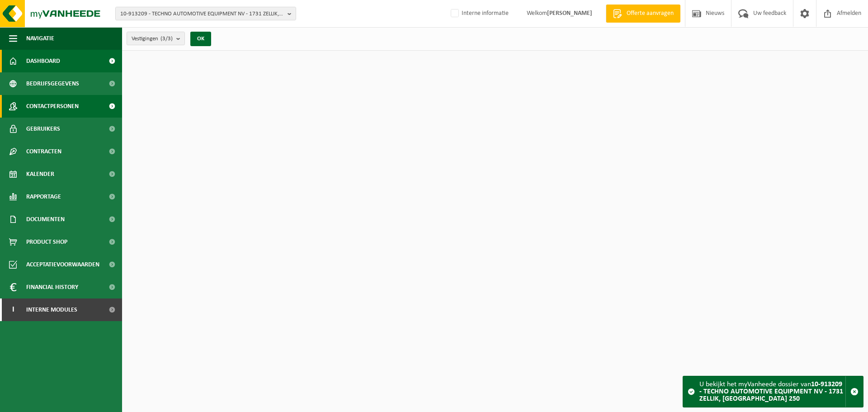  Describe the element at coordinates (51, 310) in the screenshot. I see `span: Interne modules` at that location.